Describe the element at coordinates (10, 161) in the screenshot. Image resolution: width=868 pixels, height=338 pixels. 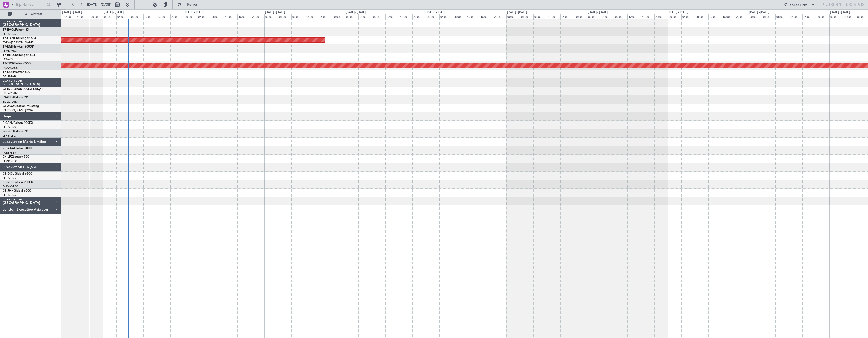
I see `a: LFMD/CEQ` at that location.